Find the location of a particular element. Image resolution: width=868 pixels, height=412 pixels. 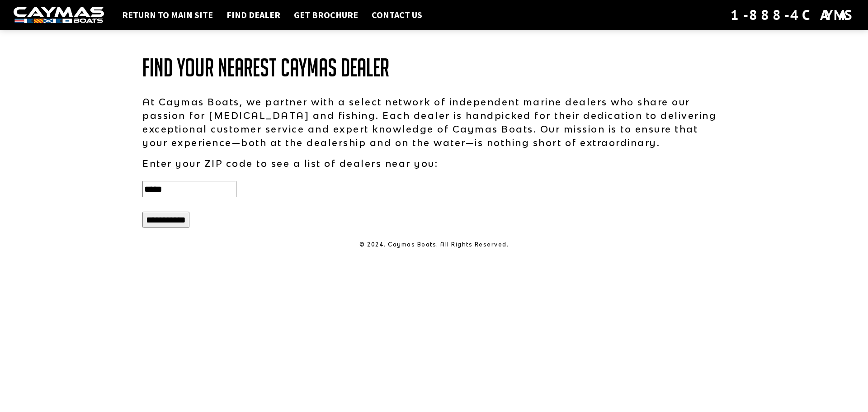

h1: Find Your Nearest Caymas Dealer is located at coordinates (434, 68).